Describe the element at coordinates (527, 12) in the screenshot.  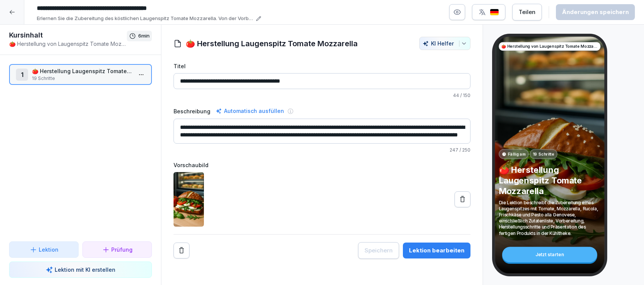
I see `div: Teilen` at that location.